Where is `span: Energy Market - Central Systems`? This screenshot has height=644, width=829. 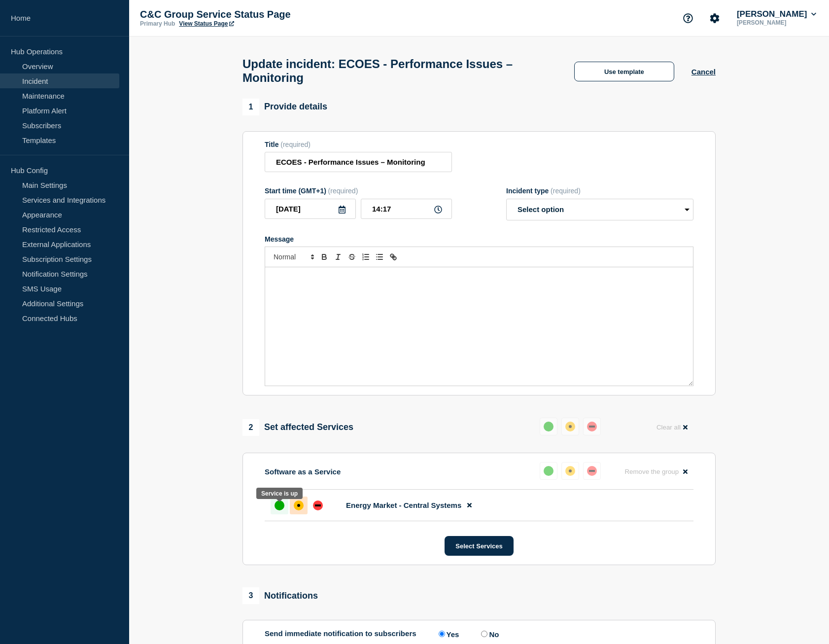
span: Energy Market - Central Systems is located at coordinates (403, 505).